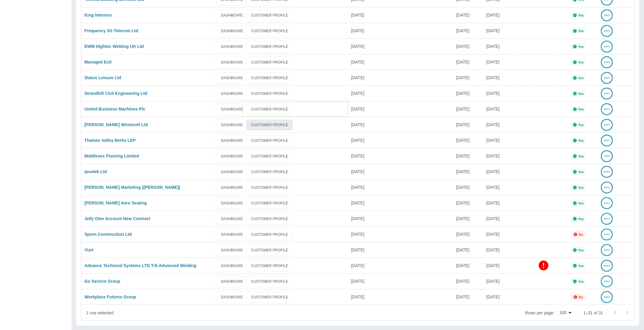 The width and height of the screenshot is (644, 330). Describe the element at coordinates (401, 93) in the screenshot. I see `div: 14 Aug 2025` at that location.